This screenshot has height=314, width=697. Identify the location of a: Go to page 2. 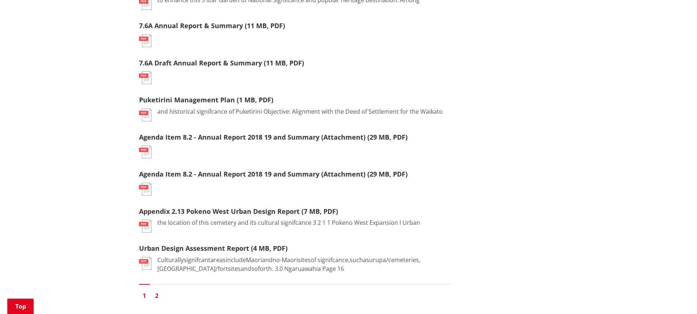
(157, 296).